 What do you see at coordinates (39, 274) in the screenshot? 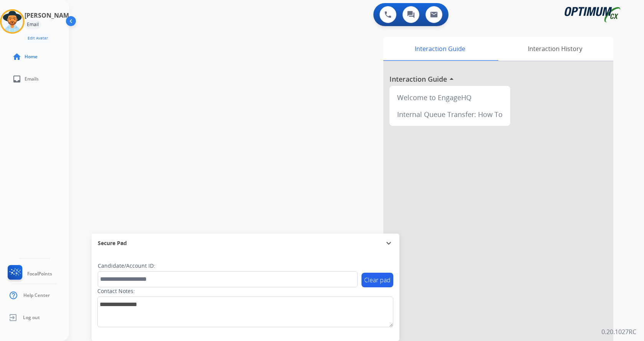
I see `span: FocalPoints` at bounding box center [39, 274].